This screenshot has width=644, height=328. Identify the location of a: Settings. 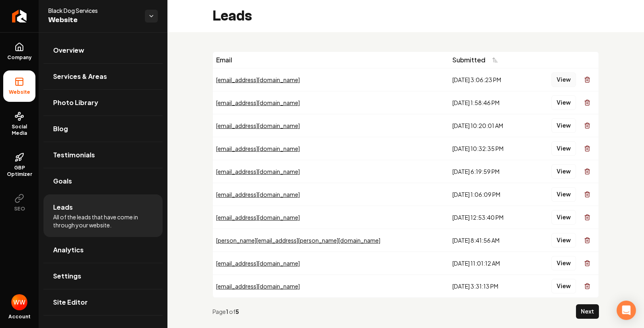
(103, 276).